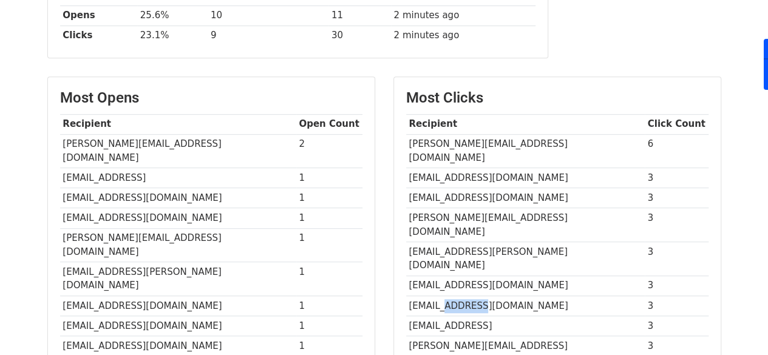 This screenshot has height=355, width=768. What do you see at coordinates (676, 151) in the screenshot?
I see `td: 6` at bounding box center [676, 151].